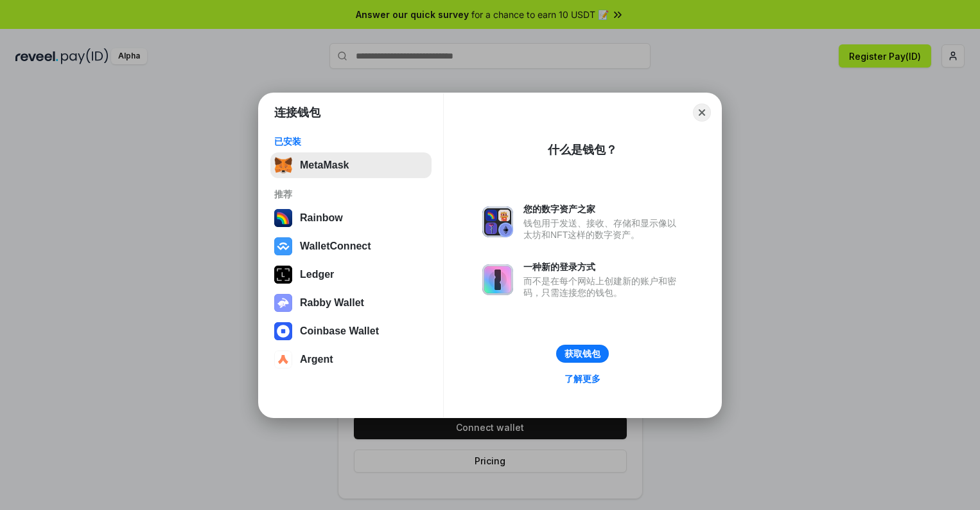  What do you see at coordinates (350, 165) in the screenshot?
I see `button: MetaMask` at bounding box center [350, 165].